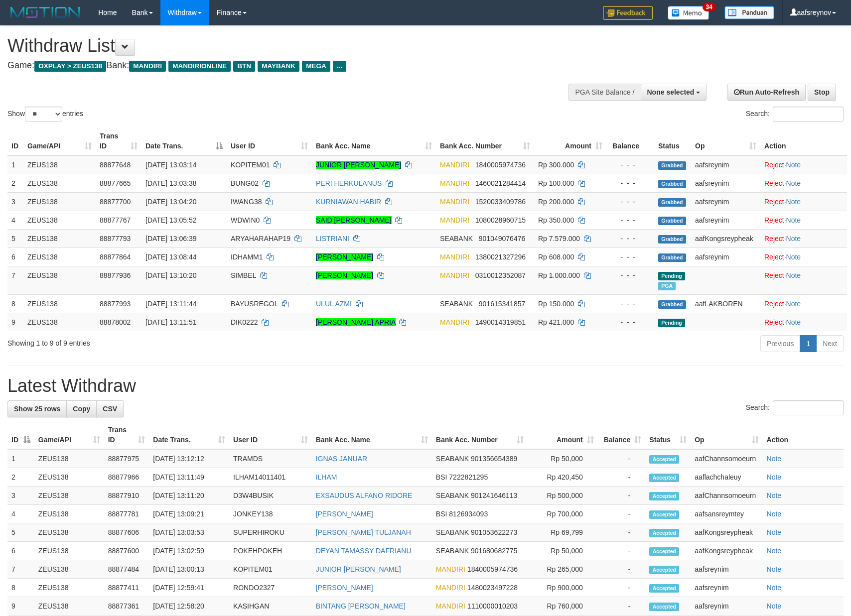  I want to click on th: Op: activate to sort column ascending, so click(725, 141).